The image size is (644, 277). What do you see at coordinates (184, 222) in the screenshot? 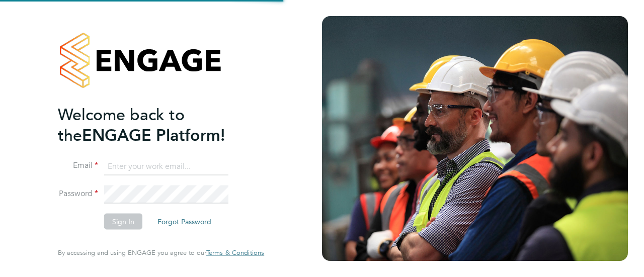
I see `button: Forgot Password` at bounding box center [184, 222].